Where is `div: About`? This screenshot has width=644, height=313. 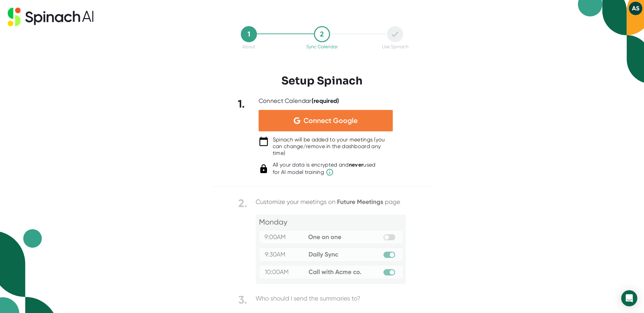 div: About is located at coordinates (249, 47).